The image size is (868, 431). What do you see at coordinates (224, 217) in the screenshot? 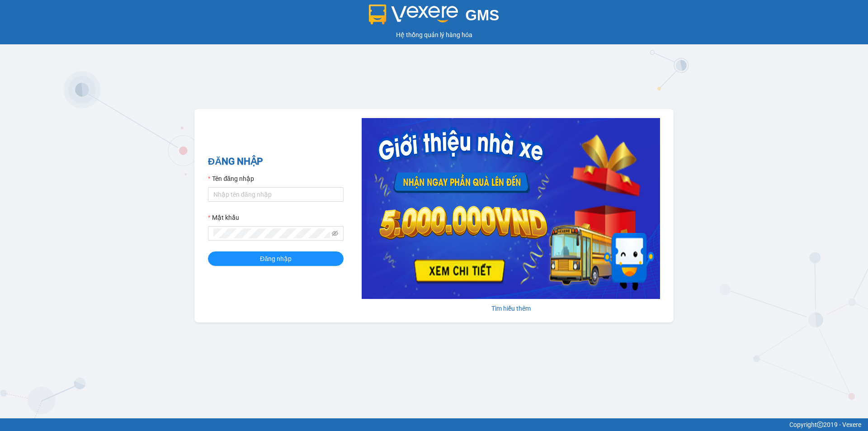
I see `label: Mật khẩu` at bounding box center [224, 217].